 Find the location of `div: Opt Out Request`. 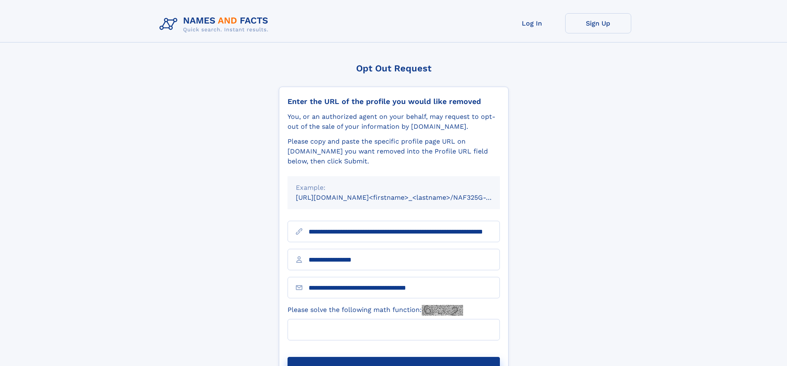

div: Opt Out Request is located at coordinates (394, 68).